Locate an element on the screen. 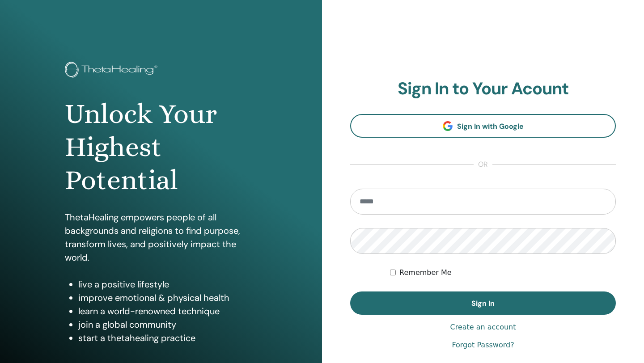 This screenshot has width=644, height=363. li: live a positive lifestyle is located at coordinates (168, 284).